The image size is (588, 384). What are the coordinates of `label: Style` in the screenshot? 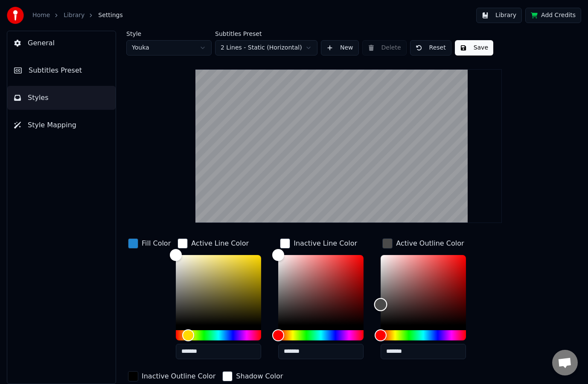 It's located at (169, 34).